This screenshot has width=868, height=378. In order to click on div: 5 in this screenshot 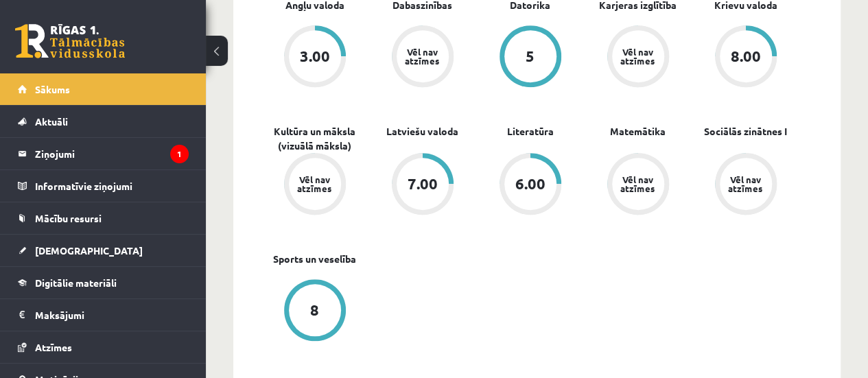, I will do `click(529, 56)`.